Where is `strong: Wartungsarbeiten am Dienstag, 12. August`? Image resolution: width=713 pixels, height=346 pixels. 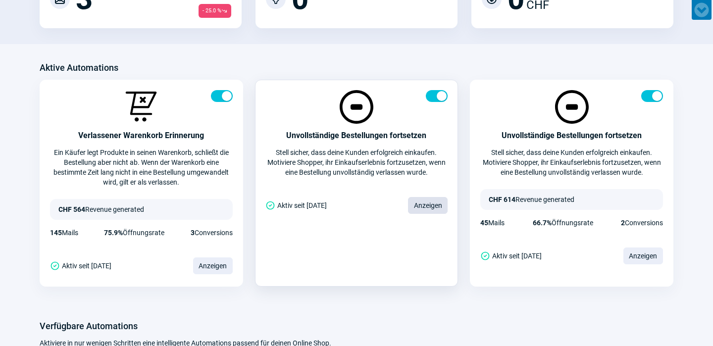 strong: Wartungsarbeiten am Dienstag, 12. August is located at coordinates (334, 13).